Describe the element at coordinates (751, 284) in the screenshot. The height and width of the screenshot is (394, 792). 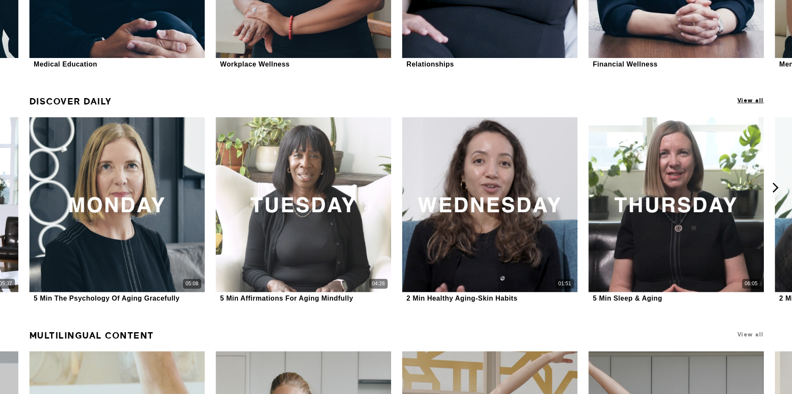
I see `div: 06:05` at that location.